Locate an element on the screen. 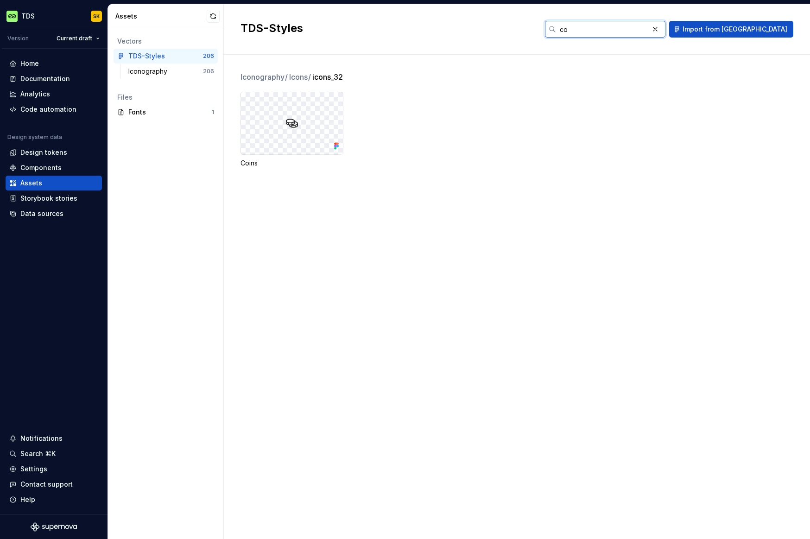 This screenshot has height=539, width=810. button: Current draft is located at coordinates (78, 38).